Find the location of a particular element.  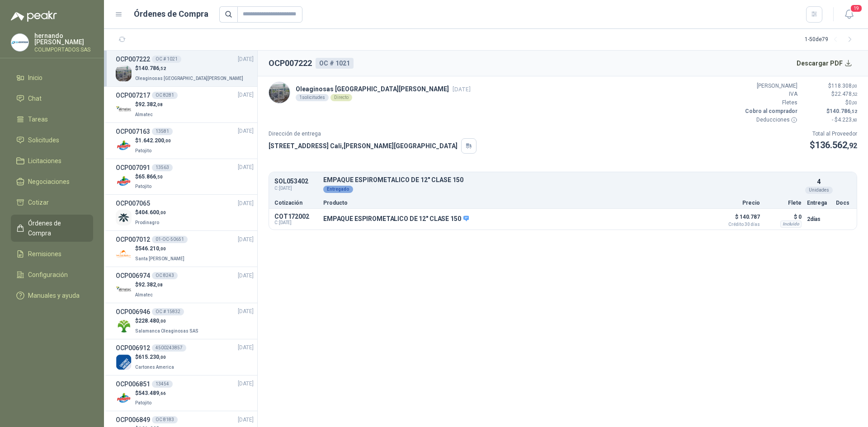

div: Incluido is located at coordinates (791, 225).